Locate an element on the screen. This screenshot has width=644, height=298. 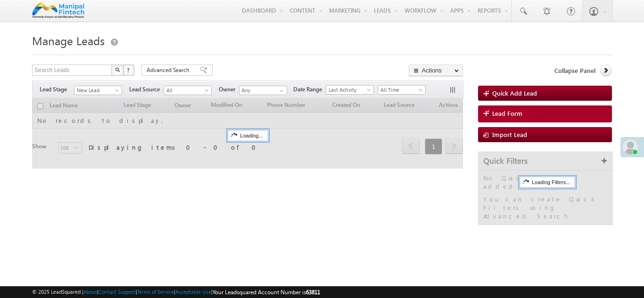
span: Manage Leads is located at coordinates (69, 40).